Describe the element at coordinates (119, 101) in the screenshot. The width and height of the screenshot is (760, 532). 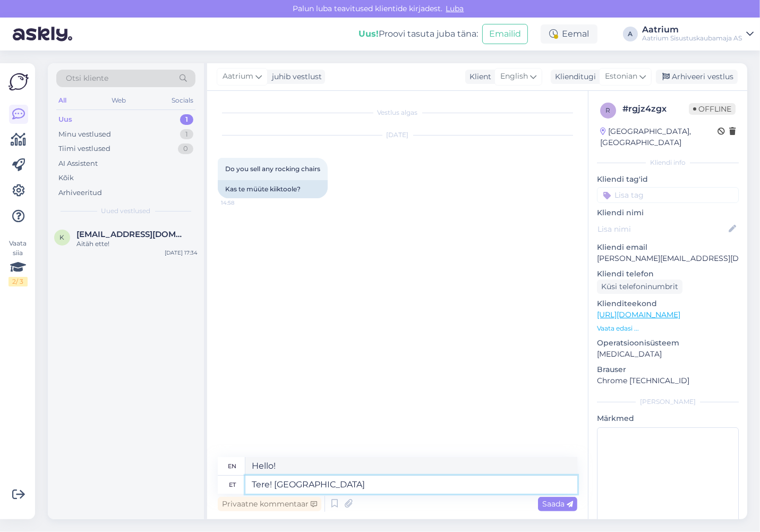
I see `div: Web` at that location.